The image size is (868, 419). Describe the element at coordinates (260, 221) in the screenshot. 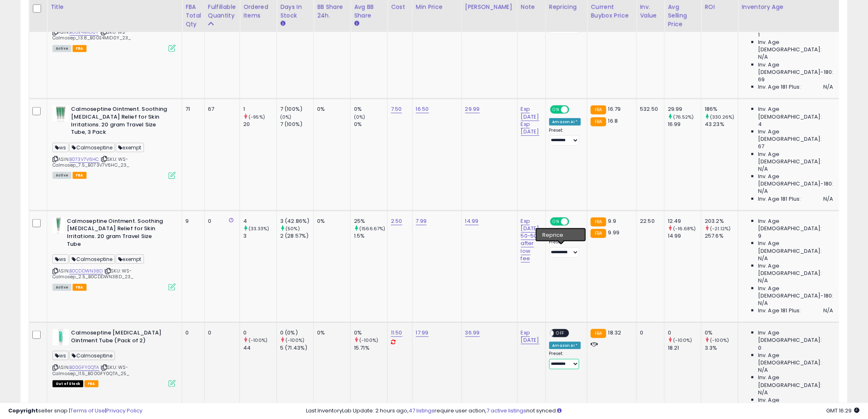

I see `div: 4` at that location.